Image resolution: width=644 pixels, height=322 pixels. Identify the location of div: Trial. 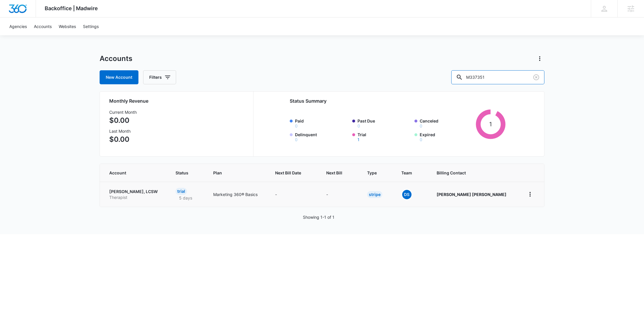
(181, 191).